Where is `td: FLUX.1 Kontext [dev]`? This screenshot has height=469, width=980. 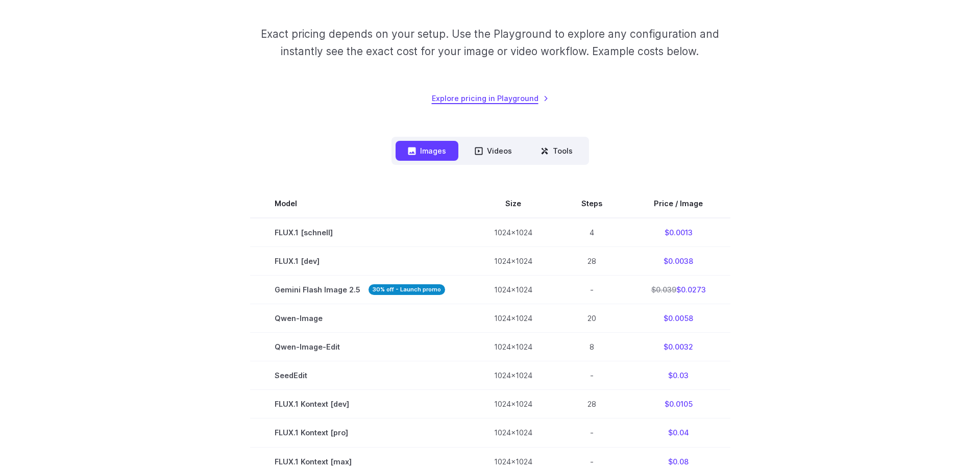
td: FLUX.1 Kontext [dev] is located at coordinates (360, 404).